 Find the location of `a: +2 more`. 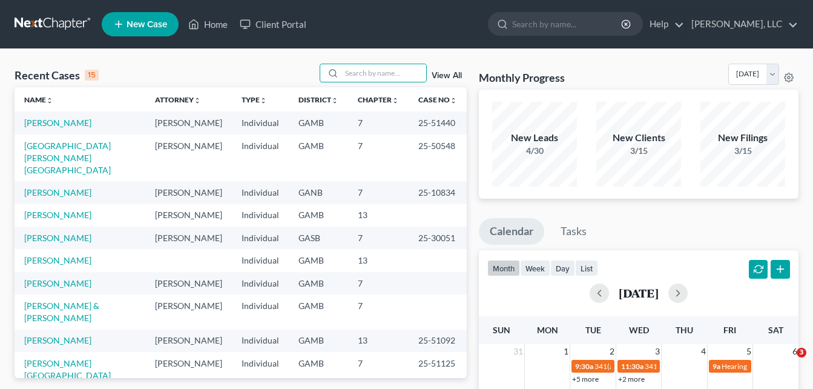

a: +2 more is located at coordinates (631, 378).